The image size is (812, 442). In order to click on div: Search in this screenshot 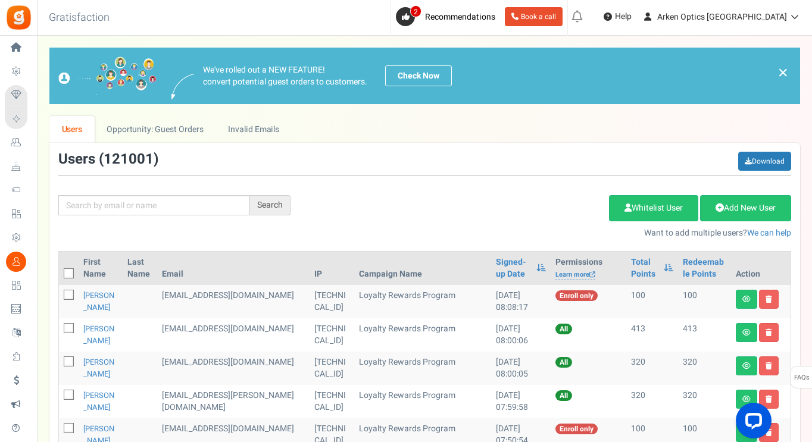, I will do `click(270, 205)`.